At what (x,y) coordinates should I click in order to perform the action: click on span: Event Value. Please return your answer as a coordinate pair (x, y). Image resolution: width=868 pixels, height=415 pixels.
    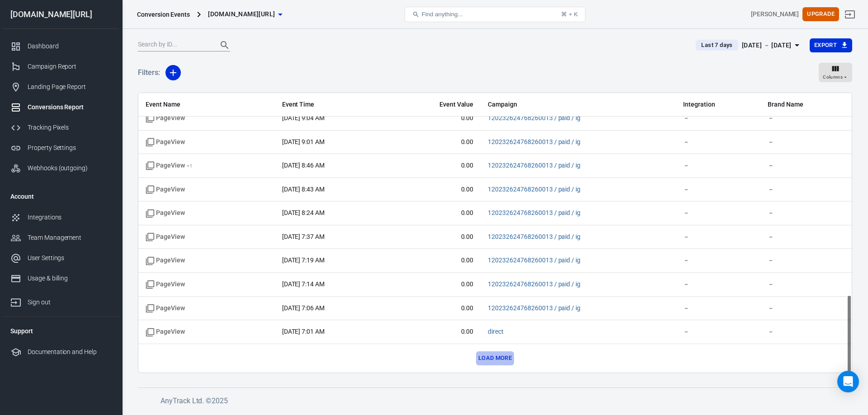
    Looking at the image, I should click on (437, 105).